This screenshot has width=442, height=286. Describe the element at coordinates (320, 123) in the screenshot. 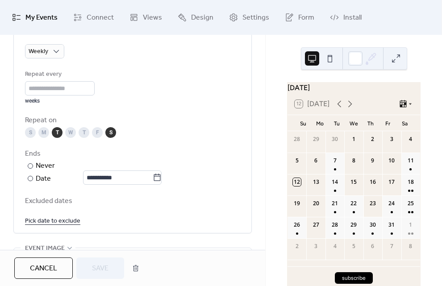

I see `div: Mo` at that location.